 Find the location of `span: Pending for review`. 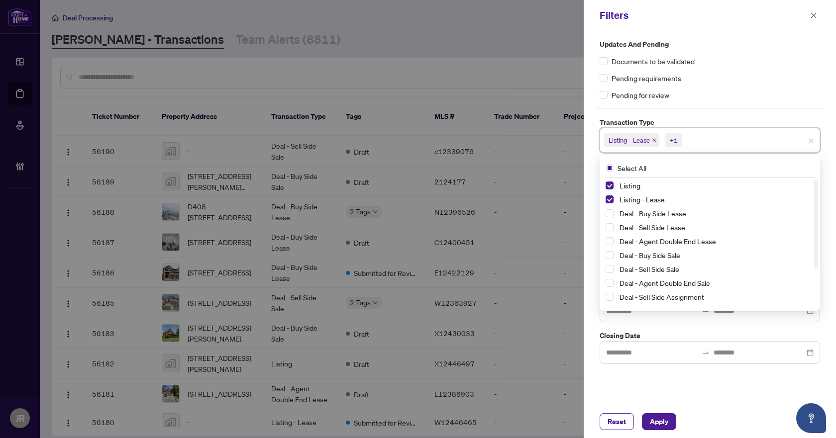

span: Pending for review is located at coordinates (641, 95).